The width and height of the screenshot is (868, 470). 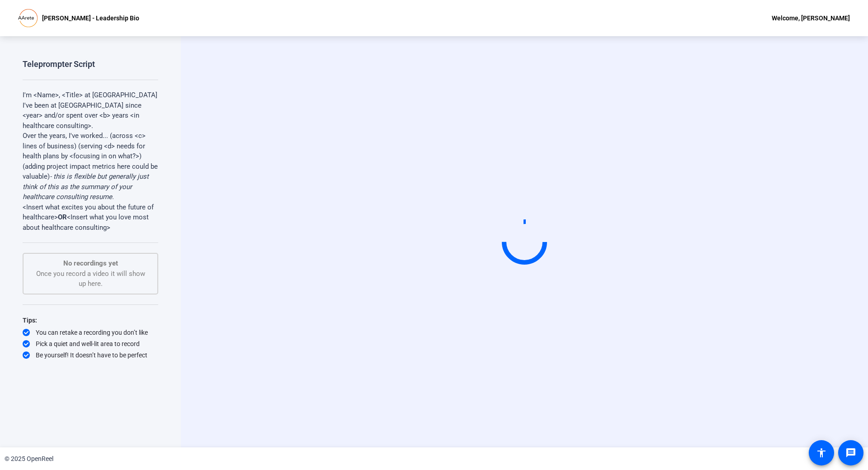 What do you see at coordinates (90, 344) in the screenshot?
I see `div: Pick a quiet and well-lit area to record` at bounding box center [90, 344].